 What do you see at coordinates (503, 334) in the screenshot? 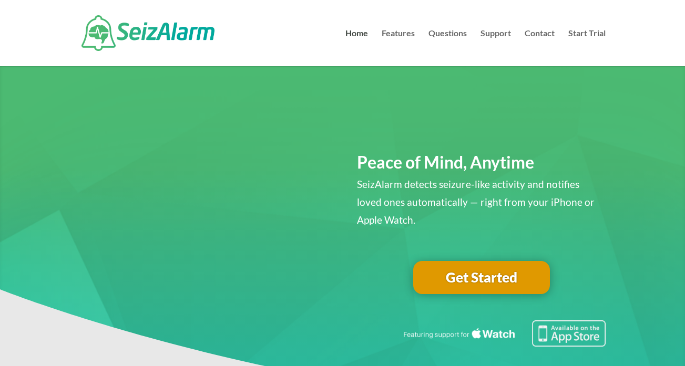
I see `img: Seizure detection available in the Apple App Store.` at bounding box center [503, 334].